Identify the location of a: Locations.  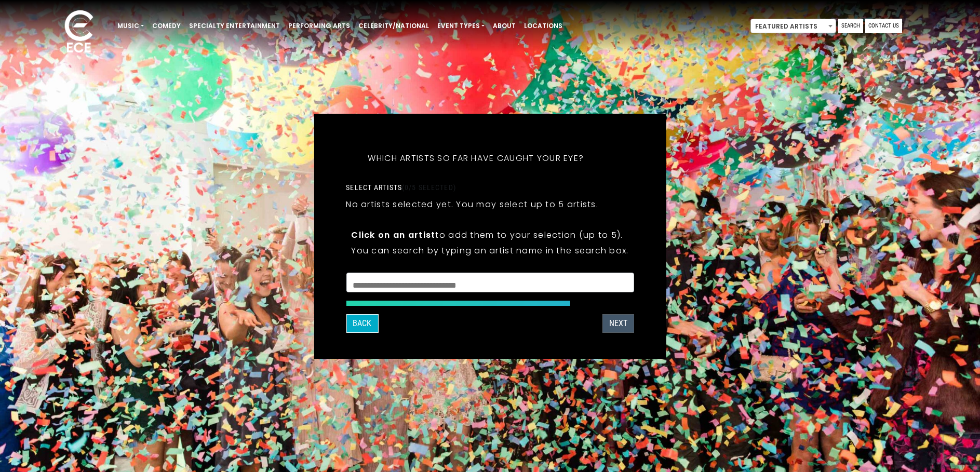
(543, 26).